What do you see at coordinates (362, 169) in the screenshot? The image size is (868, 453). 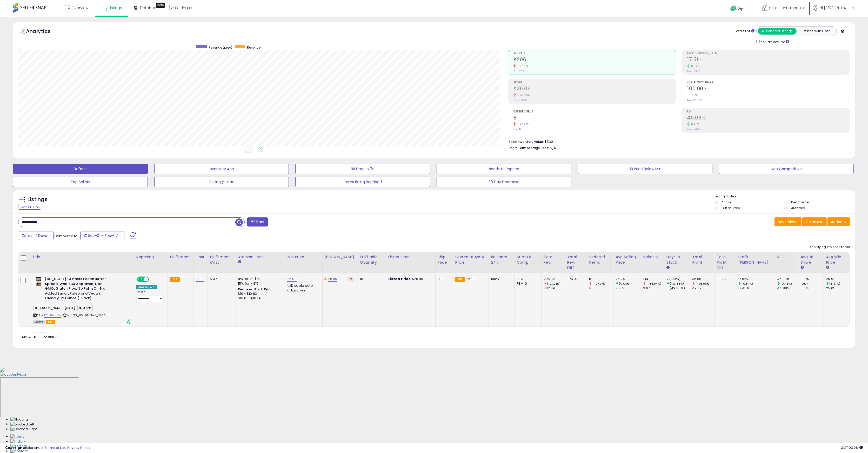 I see `button: BB Drop in 7d` at bounding box center [362, 169].